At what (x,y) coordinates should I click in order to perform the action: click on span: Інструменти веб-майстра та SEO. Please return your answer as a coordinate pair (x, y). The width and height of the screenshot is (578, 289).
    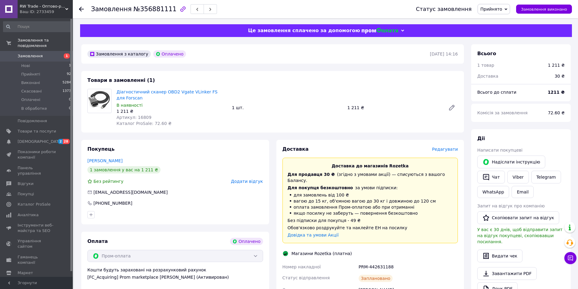
    Looking at the image, I should click on (37, 228).